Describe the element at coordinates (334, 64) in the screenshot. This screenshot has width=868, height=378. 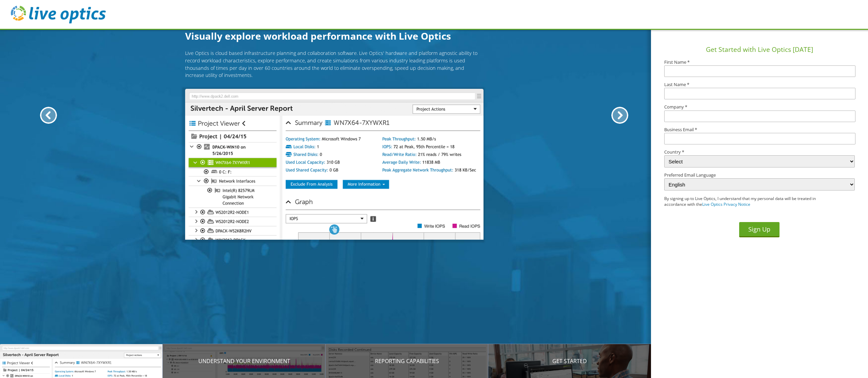
I see `p: Live Optics is cloud based infrastructure planning and collaboration software. Live Optics' hardw...` at that location.